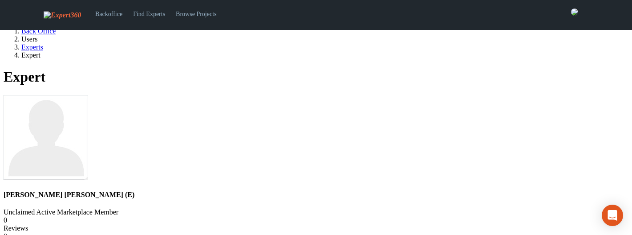  I want to click on div: Reviews, so click(316, 228).